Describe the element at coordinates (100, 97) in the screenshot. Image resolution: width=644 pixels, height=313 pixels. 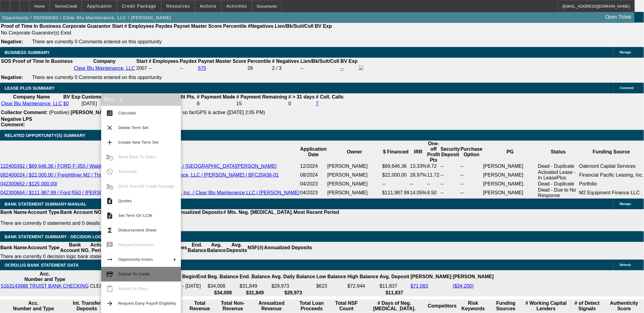
I see `b: Customer Since` at that location.